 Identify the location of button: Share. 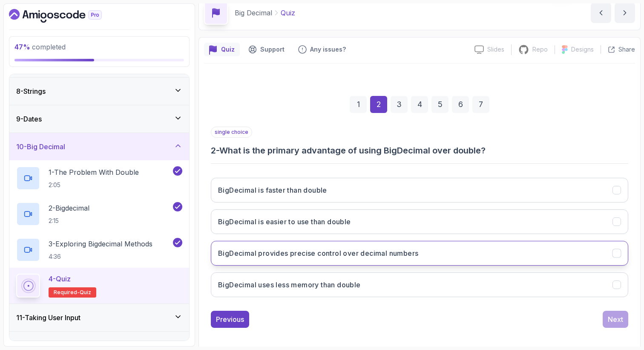
(618, 49).